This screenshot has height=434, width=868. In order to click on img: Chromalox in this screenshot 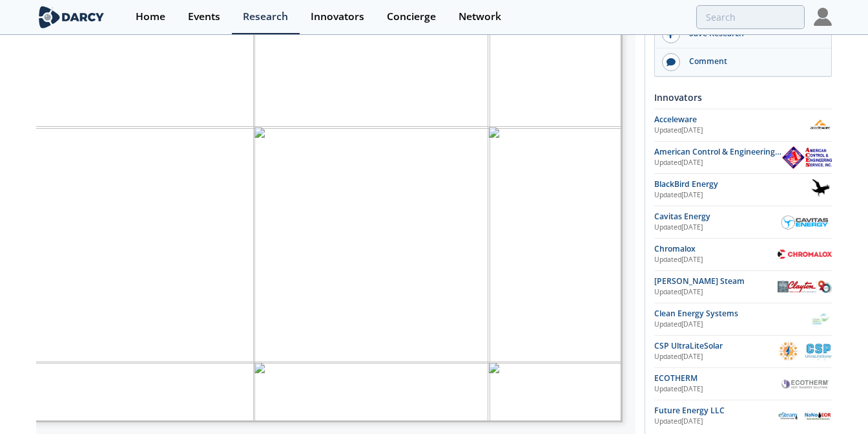, I will do `click(805, 254)`.